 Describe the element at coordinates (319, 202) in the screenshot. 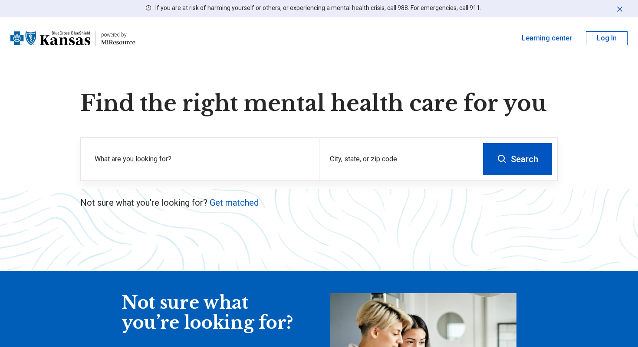

I see `p: Not sure what you’re looking for?` at that location.